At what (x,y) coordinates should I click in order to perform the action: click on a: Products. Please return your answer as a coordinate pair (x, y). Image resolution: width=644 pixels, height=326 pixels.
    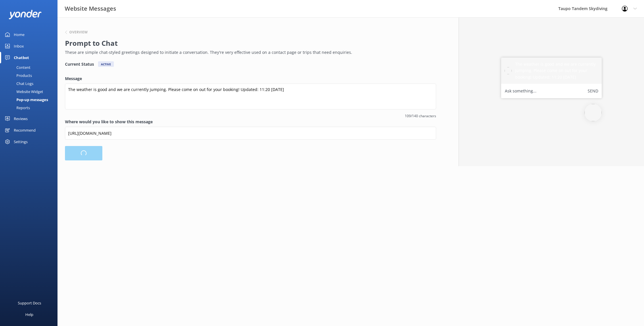
    Looking at the image, I should click on (30, 76).